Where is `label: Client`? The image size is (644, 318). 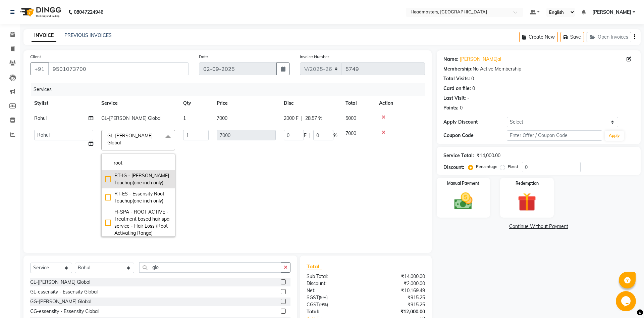 label: Client is located at coordinates (35, 57).